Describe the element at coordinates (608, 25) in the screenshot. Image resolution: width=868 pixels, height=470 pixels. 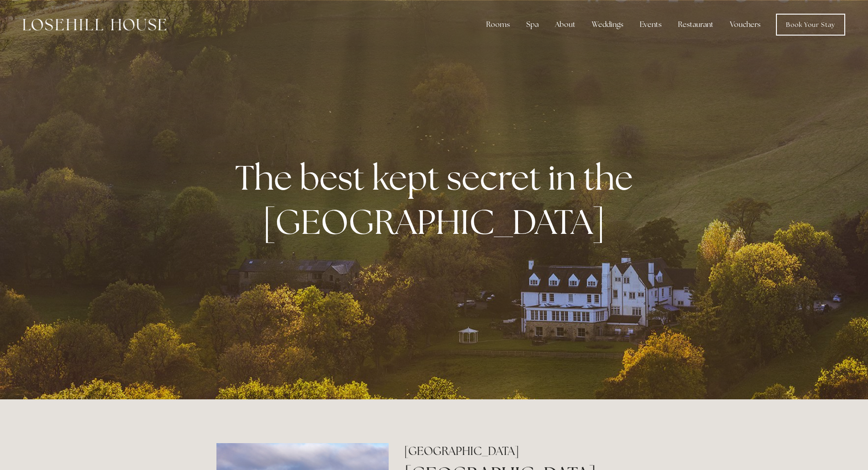
I see `div: Weddings` at that location.